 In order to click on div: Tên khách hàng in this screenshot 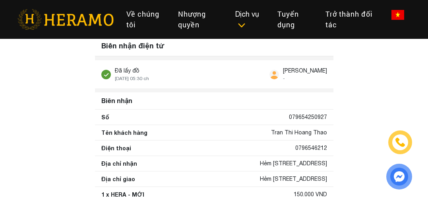, I will do `click(124, 133)`.